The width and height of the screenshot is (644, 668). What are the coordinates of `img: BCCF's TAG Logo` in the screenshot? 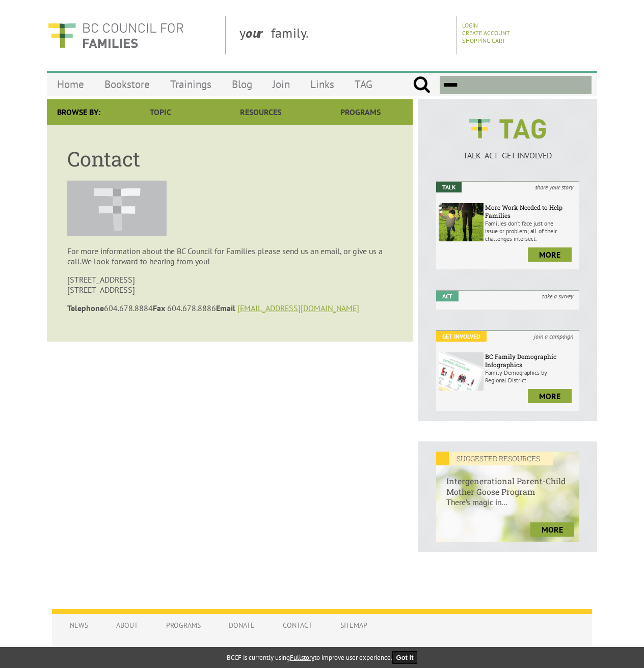 It's located at (507, 129).